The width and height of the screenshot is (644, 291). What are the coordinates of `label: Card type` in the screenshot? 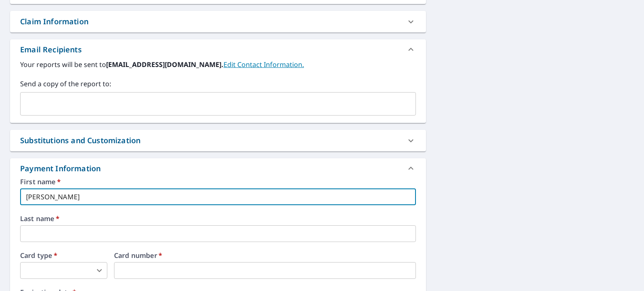 It's located at (64, 256).